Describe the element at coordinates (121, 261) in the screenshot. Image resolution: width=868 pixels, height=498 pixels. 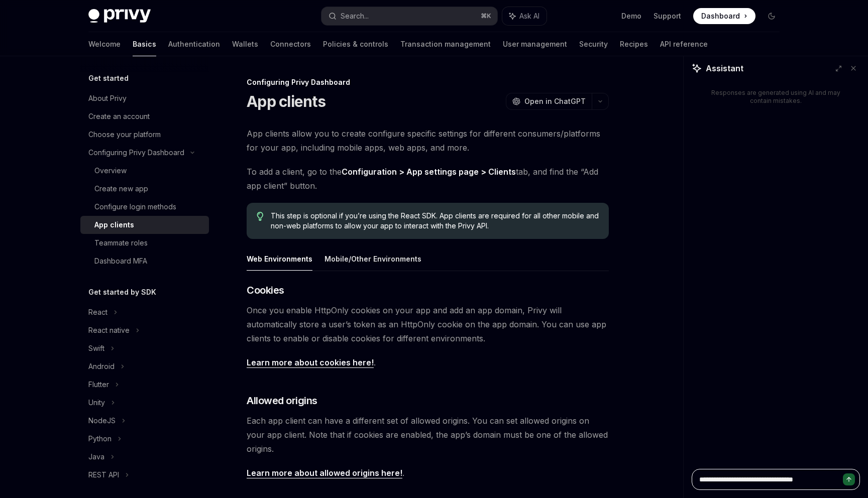
I see `div: Dashboard MFA` at that location.